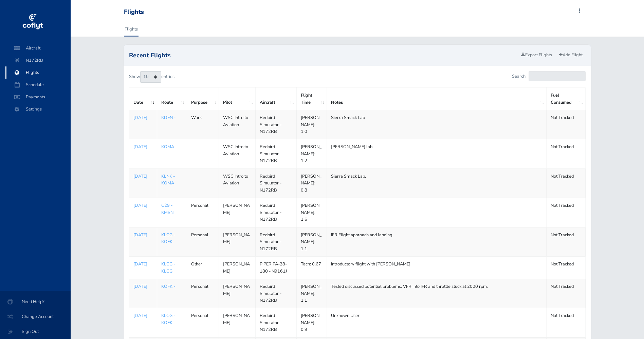  What do you see at coordinates (436, 294) in the screenshot?
I see `td: Tested discussed potential problems. VFR into IFR and throttle stuck at 2000 rpm.` at bounding box center [436, 294].